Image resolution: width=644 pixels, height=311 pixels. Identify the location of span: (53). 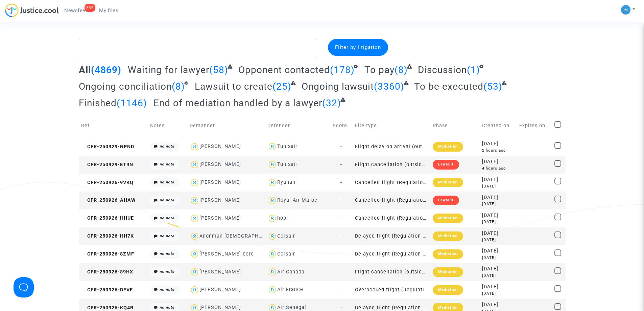
(493, 87).